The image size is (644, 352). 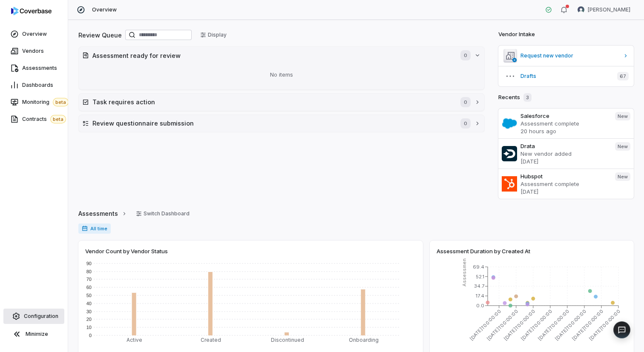 What do you see at coordinates (89, 327) in the screenshot?
I see `text: 10` at bounding box center [89, 327].